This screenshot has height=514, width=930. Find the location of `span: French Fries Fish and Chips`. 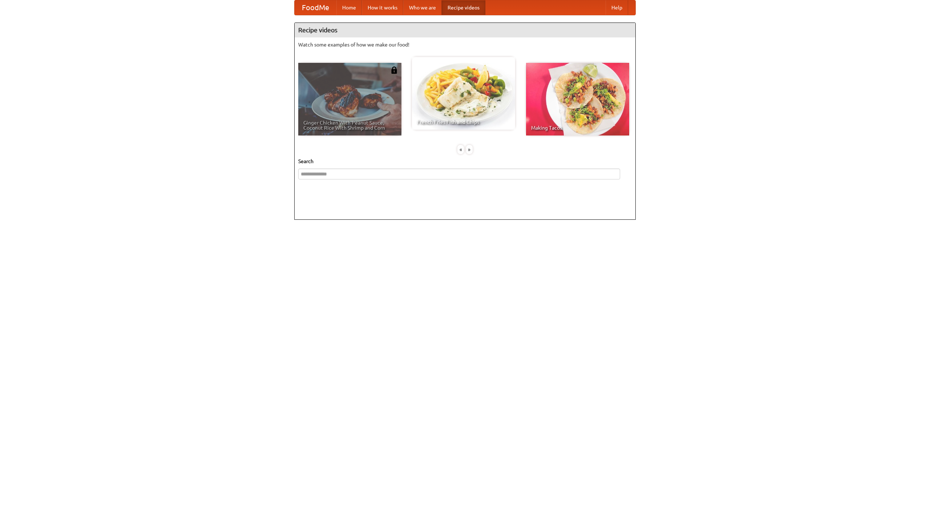

span: French Fries Fish and Chips is located at coordinates (463, 122).